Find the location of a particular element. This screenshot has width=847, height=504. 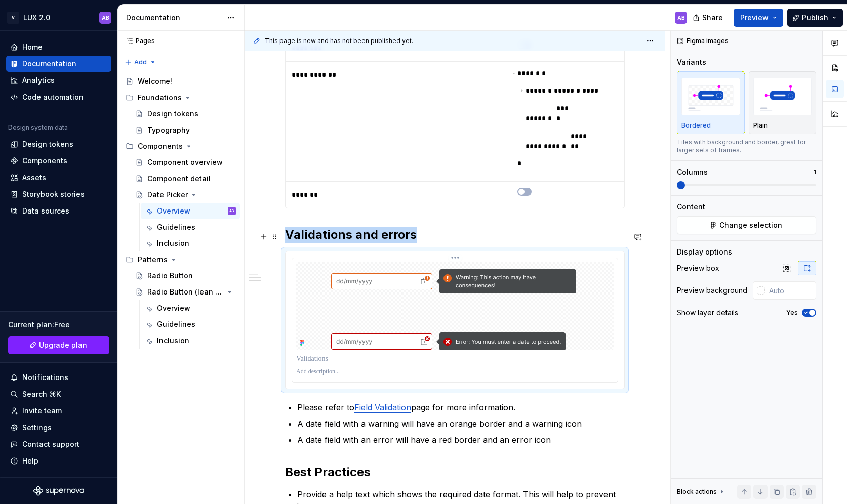

a: Typography is located at coordinates (185, 130).